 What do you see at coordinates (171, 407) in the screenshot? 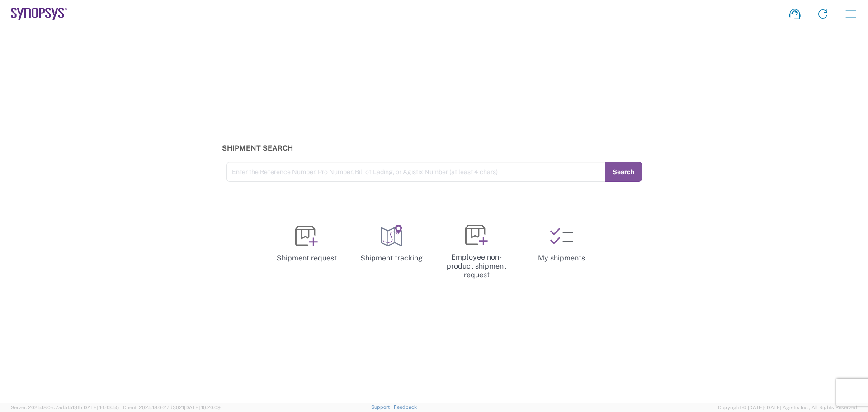
I see `span: Client: 2025.18.0-27d3021` at bounding box center [171, 407].